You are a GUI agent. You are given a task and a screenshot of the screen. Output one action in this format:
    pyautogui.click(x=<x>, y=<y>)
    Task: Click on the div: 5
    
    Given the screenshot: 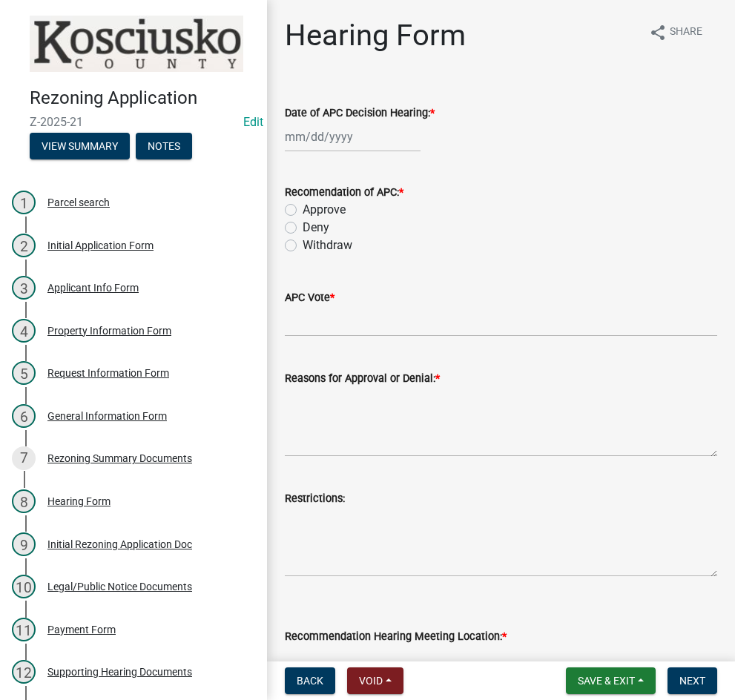 What is the action you would take?
    pyautogui.click(x=24, y=373)
    